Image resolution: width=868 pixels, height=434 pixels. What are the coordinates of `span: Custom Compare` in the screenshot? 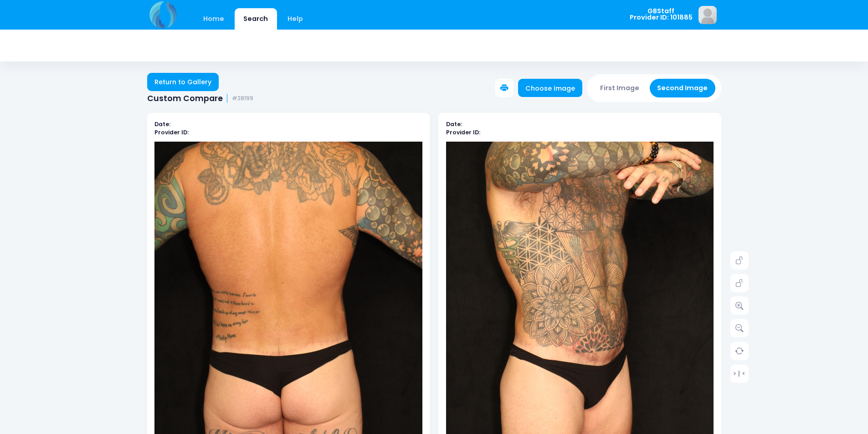 It's located at (185, 98).